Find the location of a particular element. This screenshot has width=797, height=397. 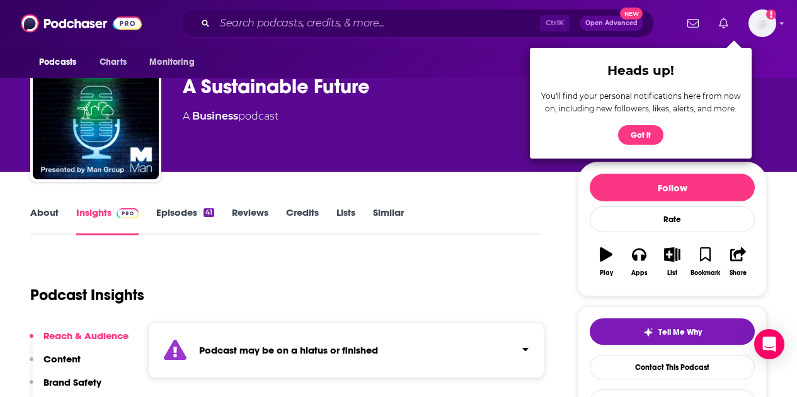

input: Search podcasts, credits, & more... is located at coordinates (377, 23).